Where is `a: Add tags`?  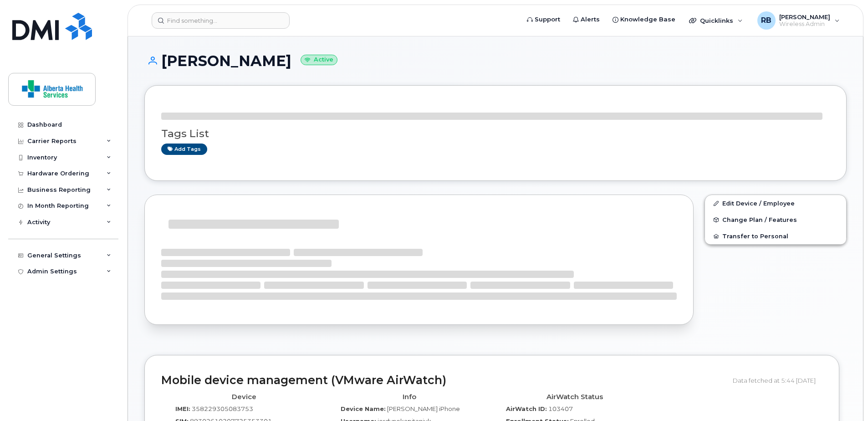 a: Add tags is located at coordinates (184, 149).